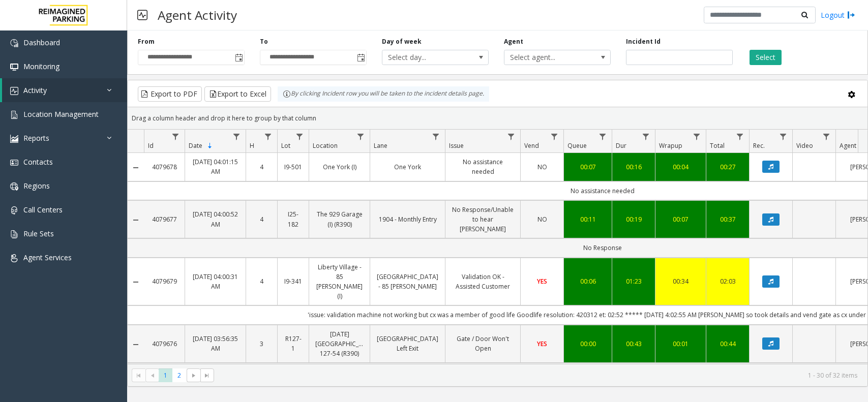 Image resolution: width=868 pixels, height=402 pixels. I want to click on a: 00:06, so click(588, 281).